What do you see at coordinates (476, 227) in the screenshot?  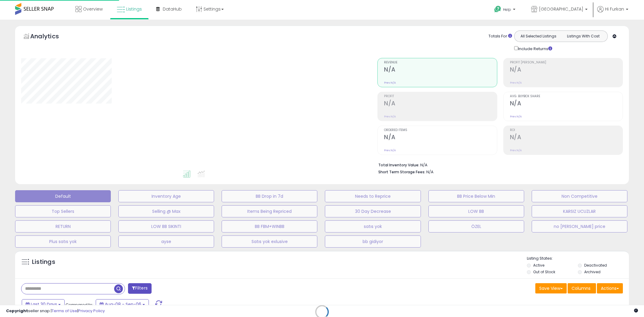 I see `button: ÖZEL` at bounding box center [476, 227].